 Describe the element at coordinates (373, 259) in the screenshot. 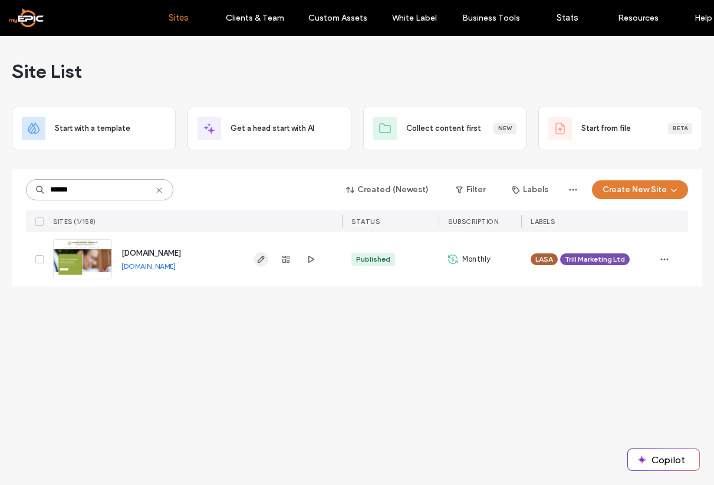

I see `div: Published` at that location.